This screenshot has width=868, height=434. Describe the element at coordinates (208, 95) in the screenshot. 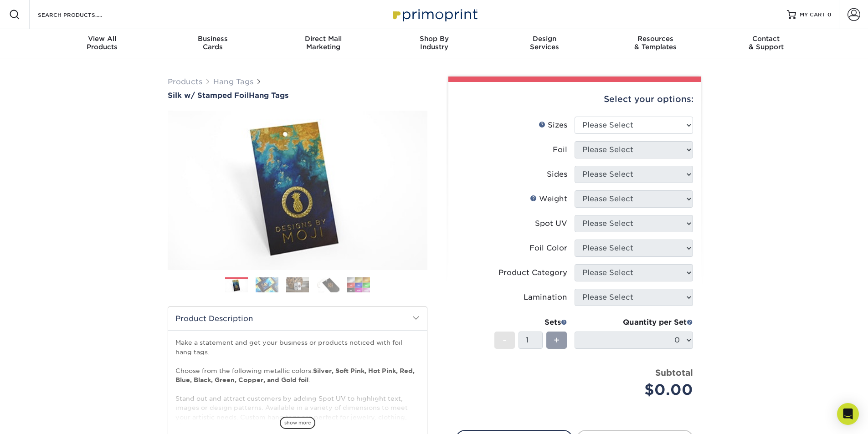

I see `span: Silk w/ Stamped Foil` at that location.